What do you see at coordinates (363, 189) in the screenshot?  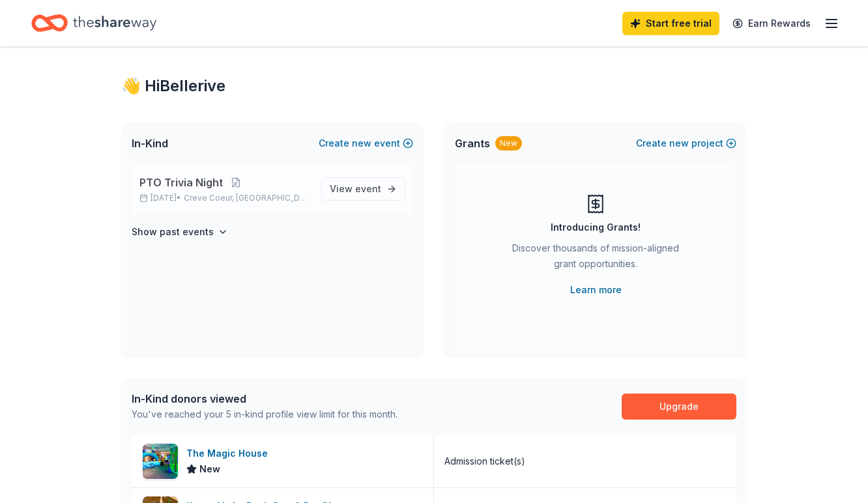 I see `a: View event` at bounding box center [363, 189].